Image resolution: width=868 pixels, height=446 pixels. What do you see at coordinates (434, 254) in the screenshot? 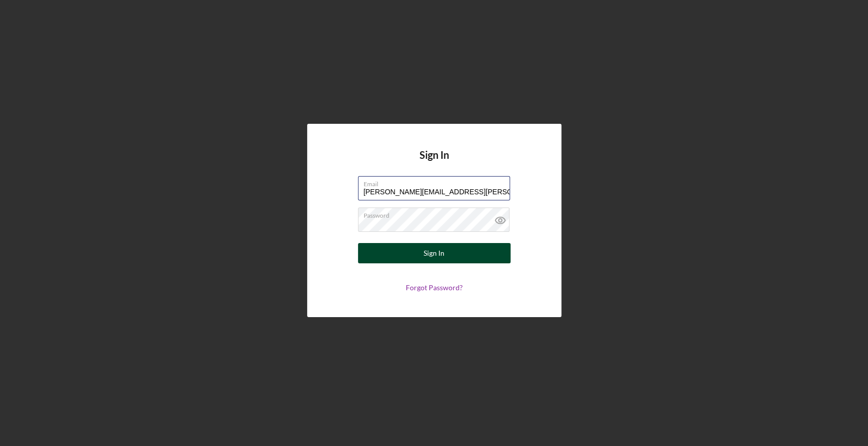
I see `button: Sign In` at bounding box center [434, 254].